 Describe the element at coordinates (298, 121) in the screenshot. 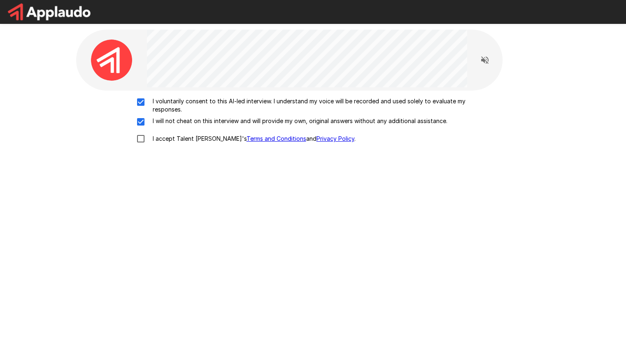

I see `p: I will not cheat on this interview and will provide my own, original answers without any addition...` at that location.